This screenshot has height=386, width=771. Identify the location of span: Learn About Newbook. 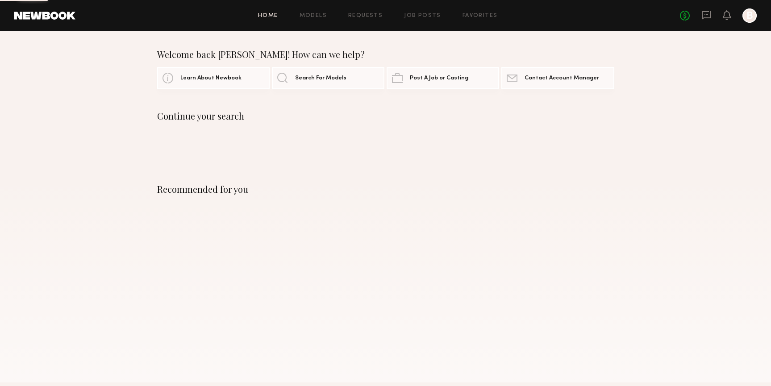
(211, 78).